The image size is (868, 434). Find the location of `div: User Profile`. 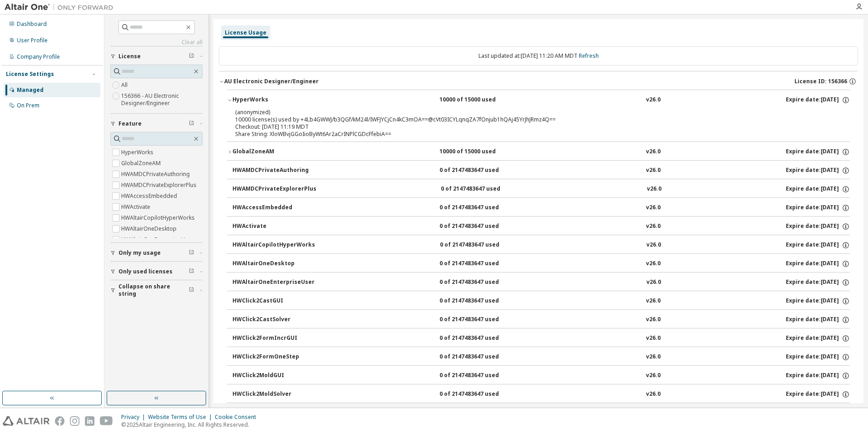

div: User Profile is located at coordinates (32, 41).